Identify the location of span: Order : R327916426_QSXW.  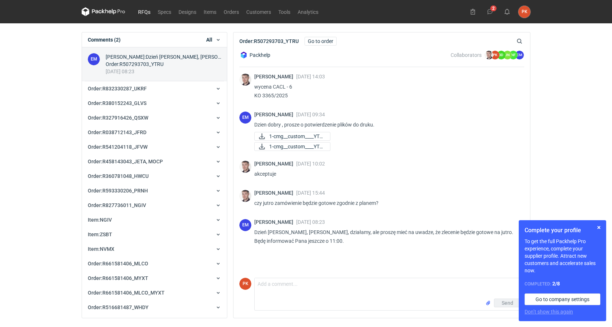
(118, 118).